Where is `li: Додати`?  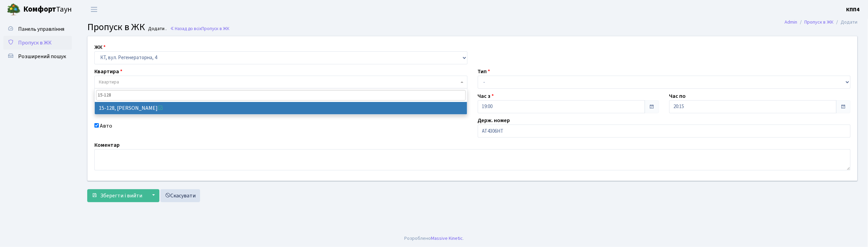 li: Додати is located at coordinates (846, 22).